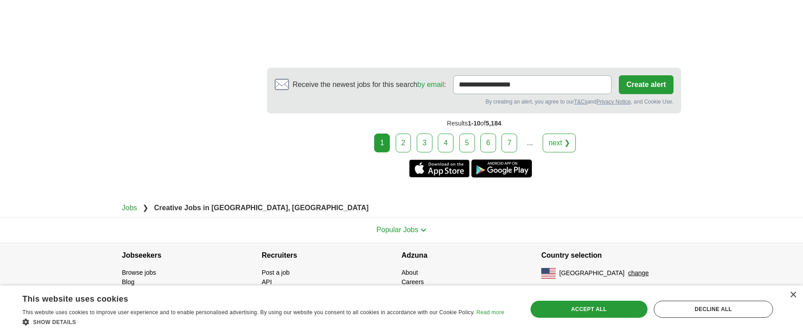 This screenshot has width=803, height=333. I want to click on a: 5, so click(467, 143).